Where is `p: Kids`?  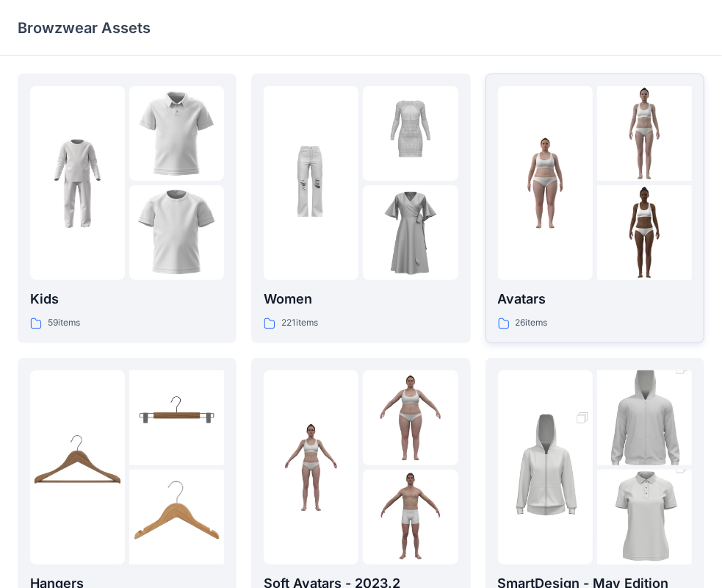 p: Kids is located at coordinates (127, 299).